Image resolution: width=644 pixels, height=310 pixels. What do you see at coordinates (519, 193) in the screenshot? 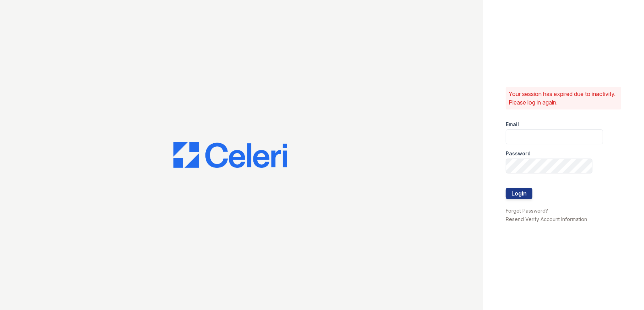
I see `button: Login` at bounding box center [519, 193].